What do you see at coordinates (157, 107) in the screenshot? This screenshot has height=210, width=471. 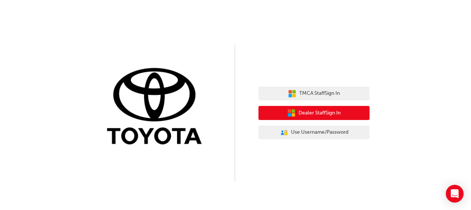 I see `img: Trak` at bounding box center [157, 107].